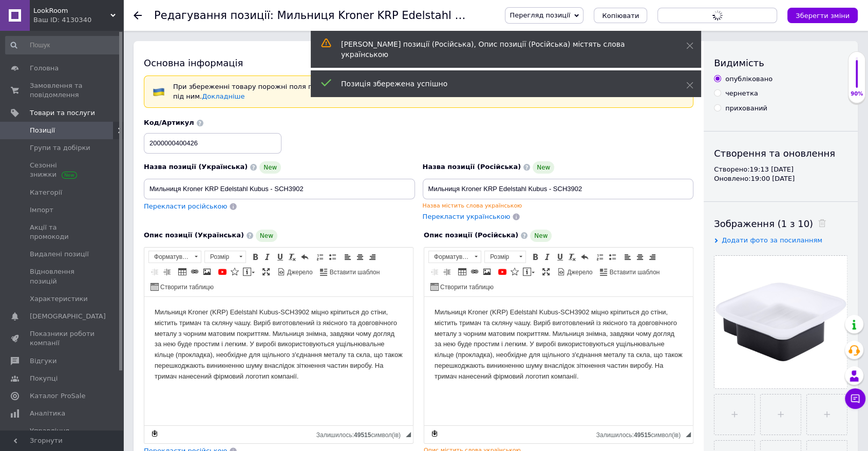 The height and width of the screenshot is (451, 868). Describe the element at coordinates (748, 79) in the screenshot. I see `div: опубліковано` at that location.